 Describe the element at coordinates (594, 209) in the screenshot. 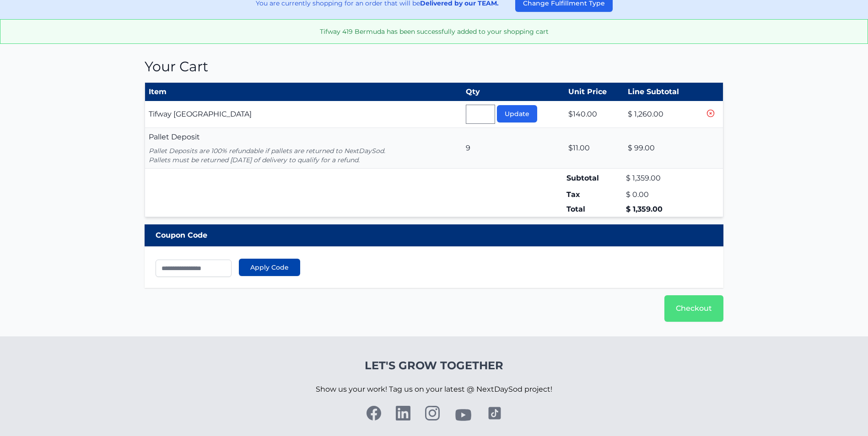

I see `td: Total` at that location.